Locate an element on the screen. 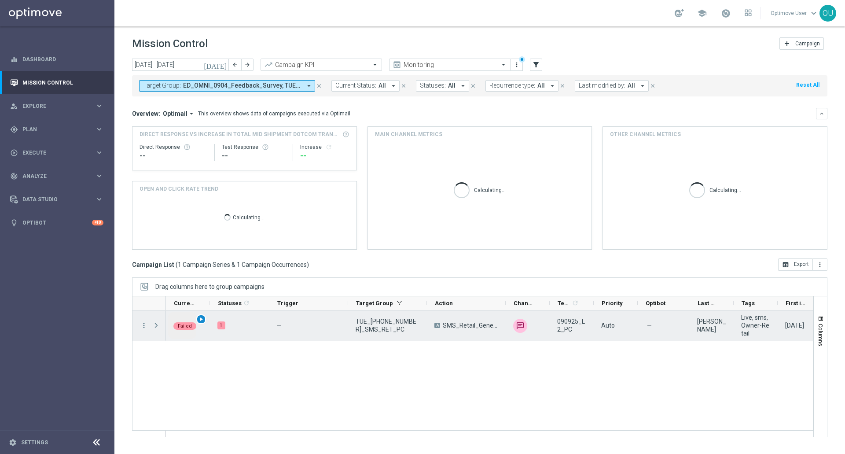 The height and width of the screenshot is (454, 845). span: A is located at coordinates (437, 325).